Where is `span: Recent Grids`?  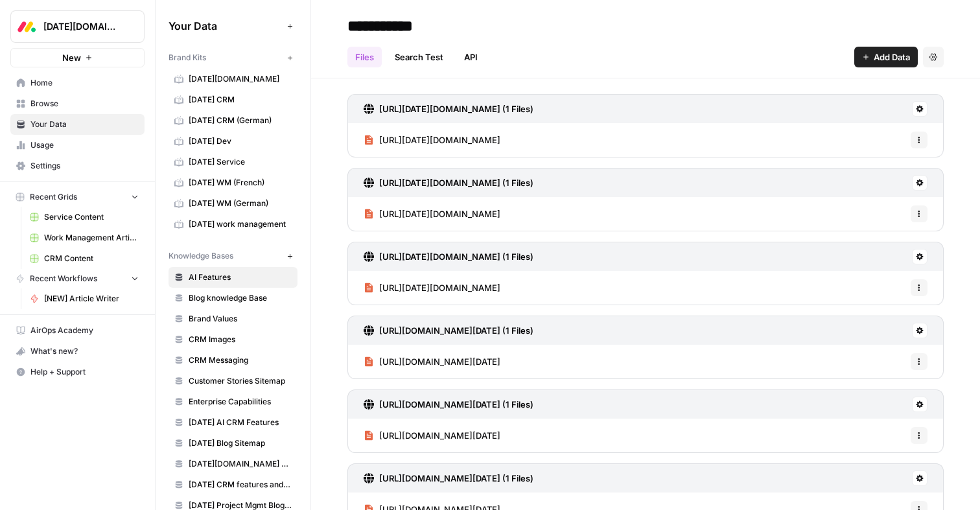
span: Recent Grids is located at coordinates (53, 197).